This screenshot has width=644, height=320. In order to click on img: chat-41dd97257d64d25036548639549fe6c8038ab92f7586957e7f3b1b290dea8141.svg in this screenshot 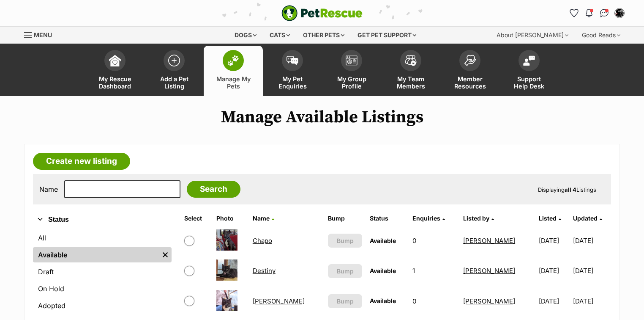, I will do `click(604, 13)`.